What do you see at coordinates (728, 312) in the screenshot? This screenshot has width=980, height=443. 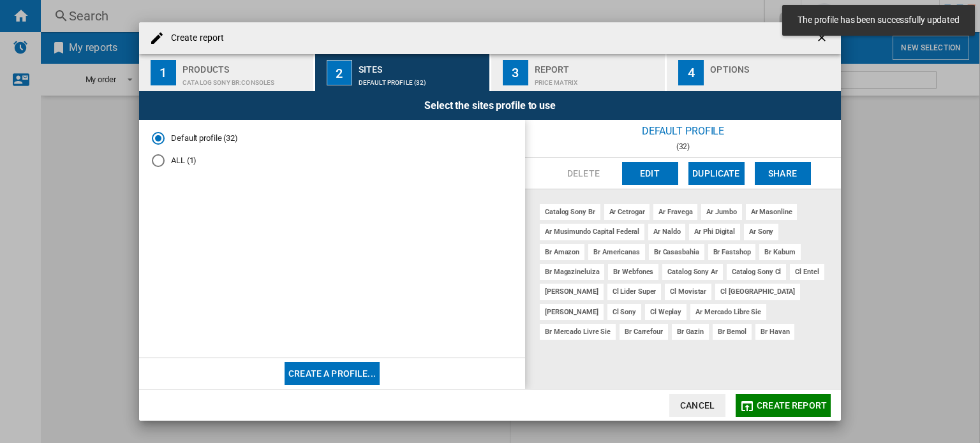 I see `div: ar mercado libre sie` at bounding box center [728, 312].